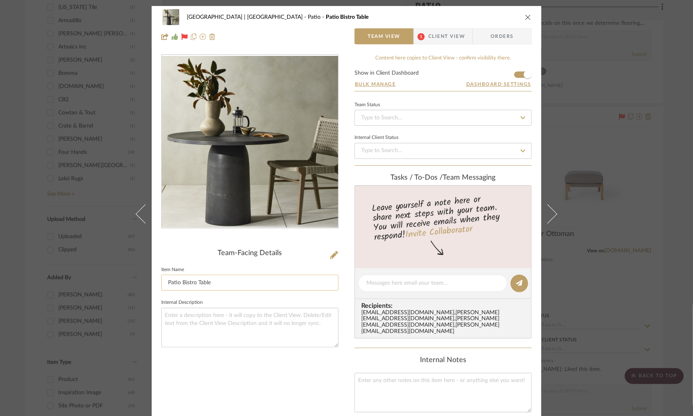  What do you see at coordinates (375, 84) in the screenshot?
I see `button: Bulk Manage` at bounding box center [375, 84].